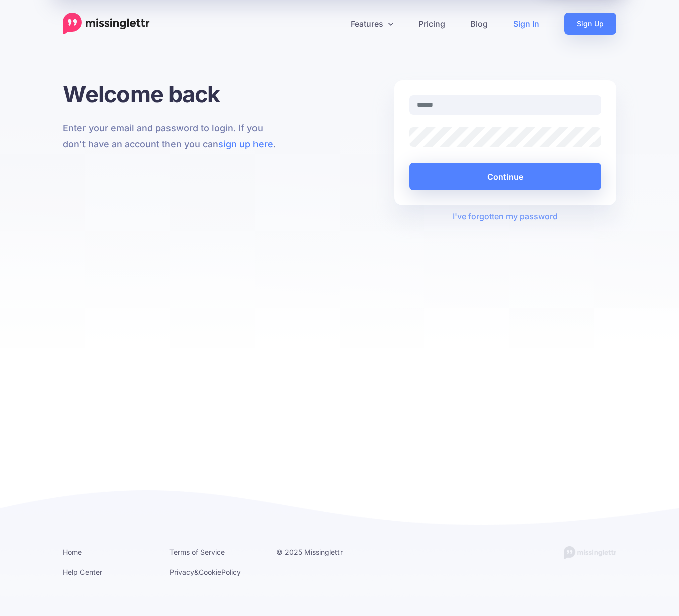  Describe the element at coordinates (371, 24) in the screenshot. I see `a: Features` at that location.